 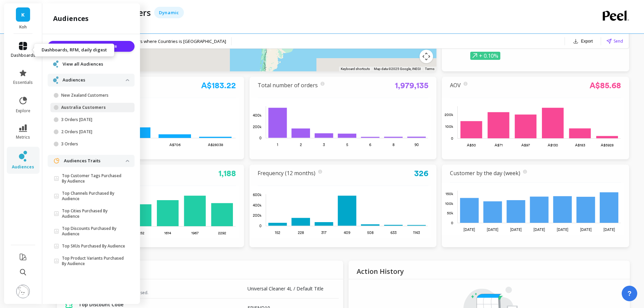 I want to click on span: dashboards, so click(x=23, y=56).